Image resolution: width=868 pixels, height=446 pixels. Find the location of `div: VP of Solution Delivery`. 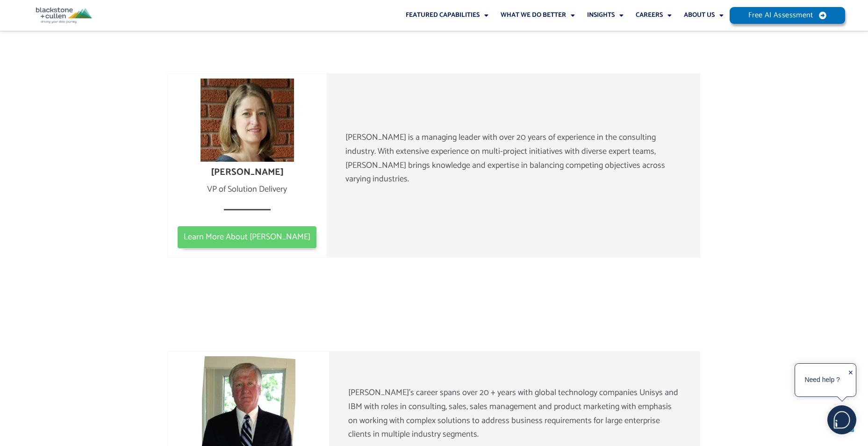

div: VP of Solution Delivery is located at coordinates (247, 190).